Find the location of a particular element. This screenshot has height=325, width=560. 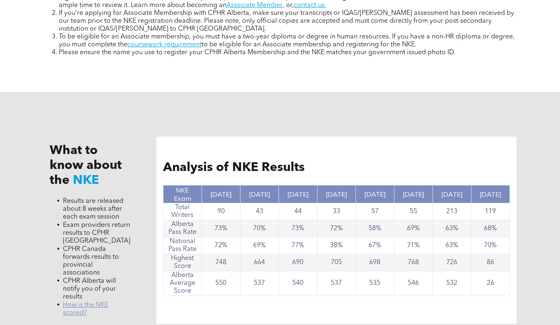

td: 57 is located at coordinates (375, 212).